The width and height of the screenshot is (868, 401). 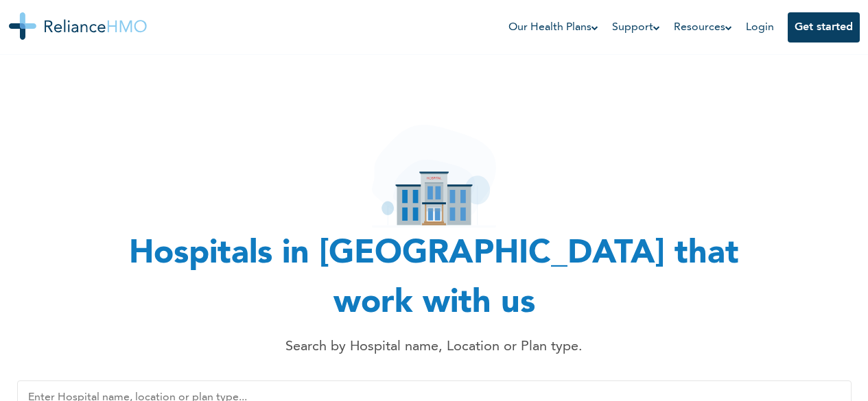 What do you see at coordinates (553, 27) in the screenshot?
I see `a: Our Health Plans` at bounding box center [553, 27].